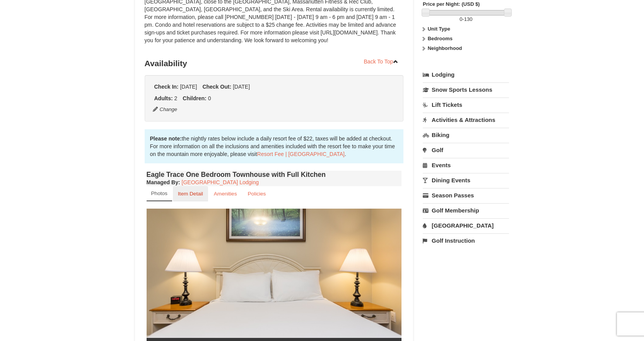 This screenshot has width=644, height=341. Describe the element at coordinates (466, 104) in the screenshot. I see `a: Lift Tickets` at that location.